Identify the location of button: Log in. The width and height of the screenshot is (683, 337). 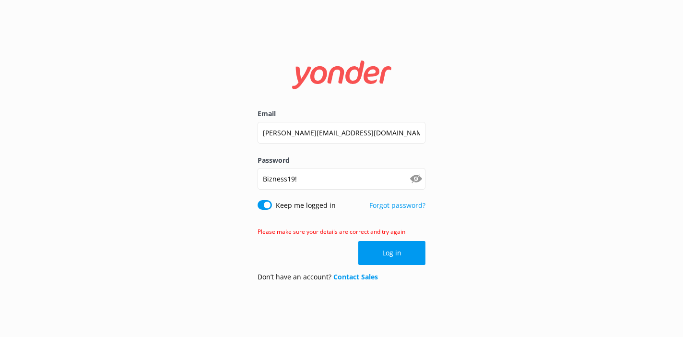
(392, 253).